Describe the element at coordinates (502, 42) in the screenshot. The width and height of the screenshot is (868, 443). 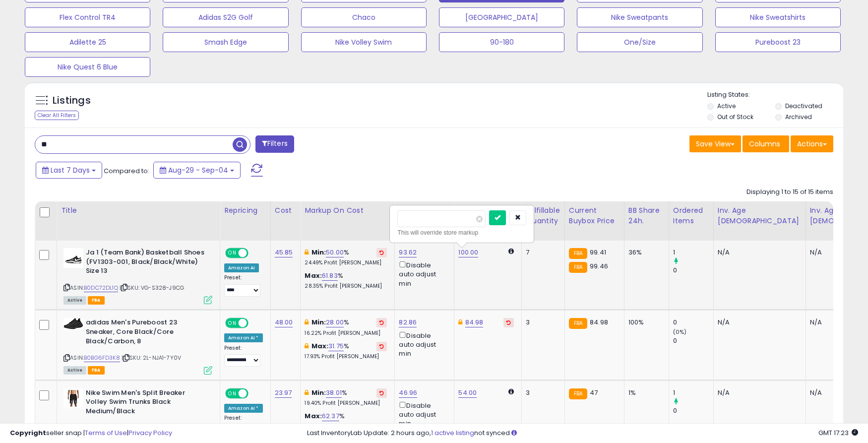
I see `button: 90-180` at that location.